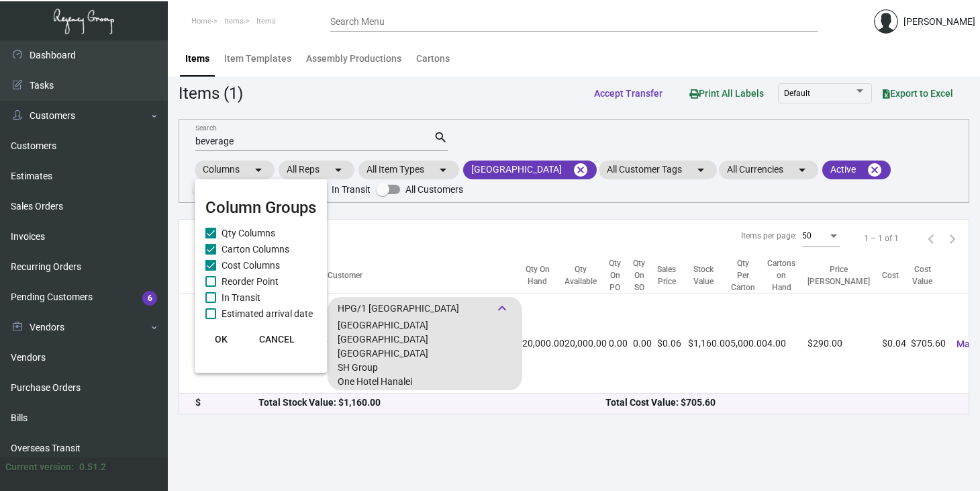 Image resolution: width=980 pixels, height=491 pixels. I want to click on span: CANCEL, so click(276, 339).